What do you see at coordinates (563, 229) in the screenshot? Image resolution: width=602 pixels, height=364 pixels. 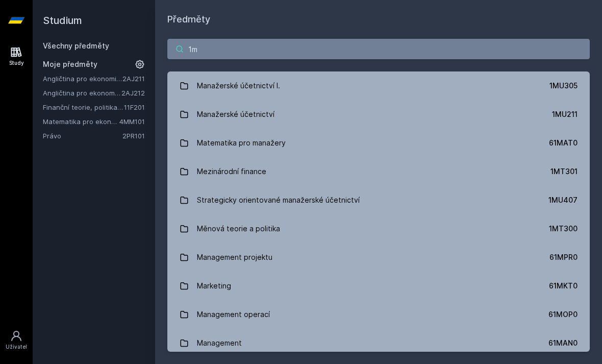 I see `div: 1MT300` at bounding box center [563, 229].